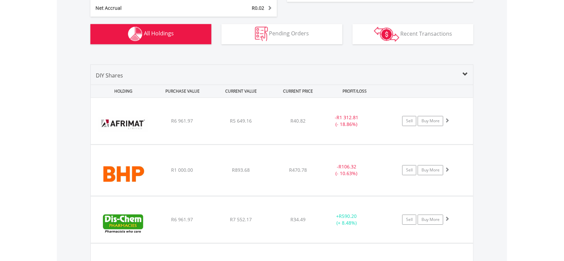  Describe the element at coordinates (159, 33) in the screenshot. I see `span: All Holdings` at that location.